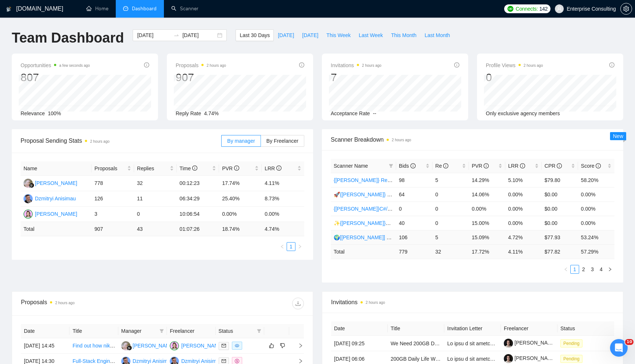 Image resolution: width=635 pixels, height=364 pixels. I want to click on td: We Need 200GB Daily Life Web Data Collection and Cleaning Needed (JSONL Format), so click(416, 343).